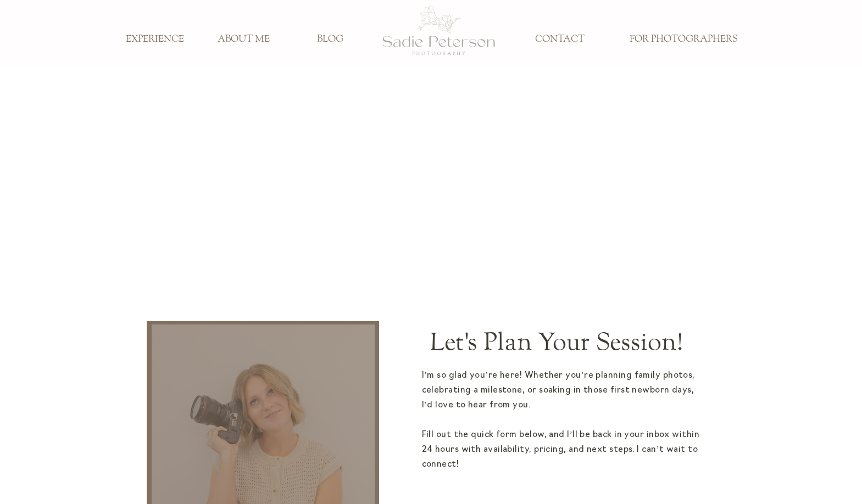  What do you see at coordinates (330, 40) in the screenshot?
I see `h3: BLOG` at bounding box center [330, 40].